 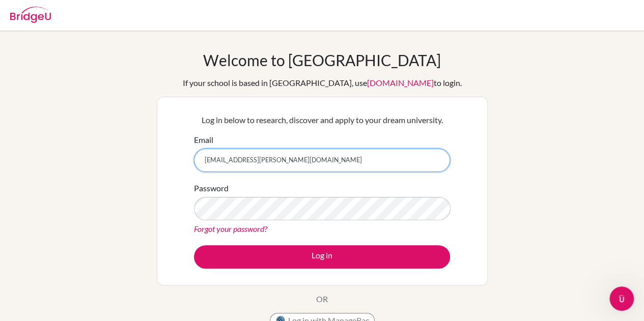 I want to click on button: Log in, so click(x=322, y=257).